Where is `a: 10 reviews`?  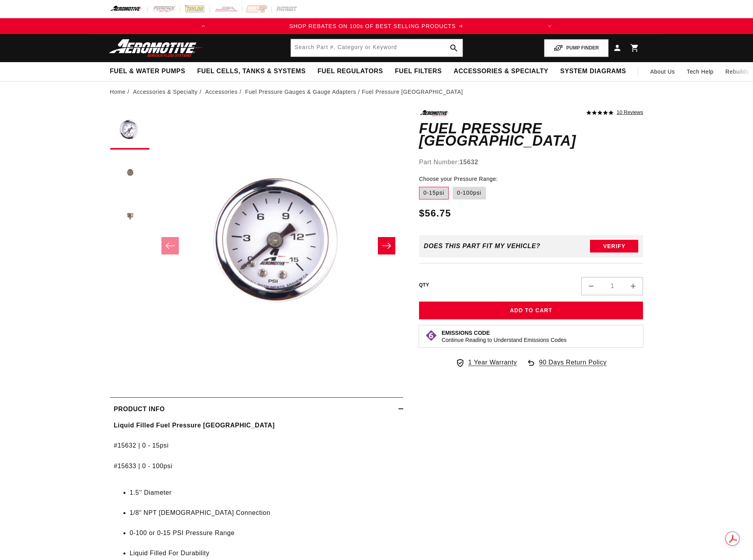
a: 10 reviews is located at coordinates (629, 113).